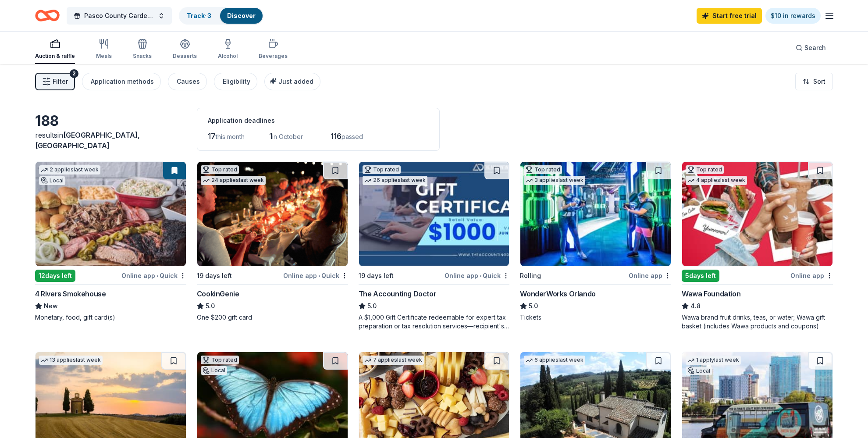  What do you see at coordinates (241, 15) in the screenshot?
I see `a: Discover` at bounding box center [241, 15].